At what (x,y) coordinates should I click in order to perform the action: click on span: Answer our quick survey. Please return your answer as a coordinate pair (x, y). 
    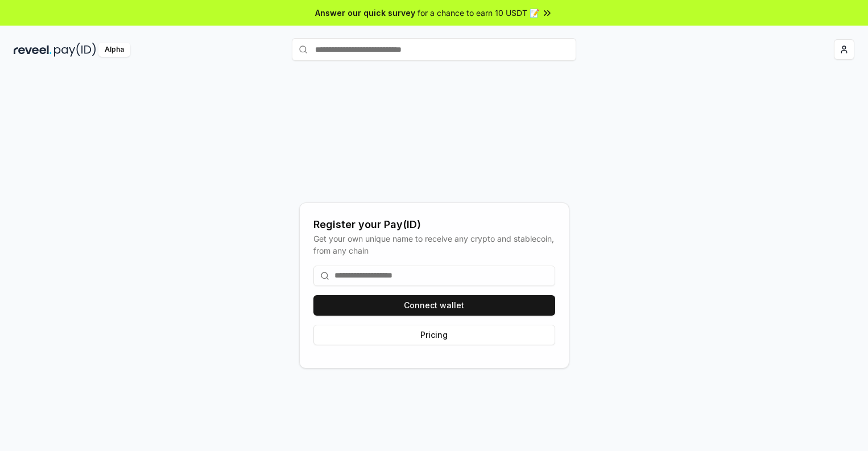
    Looking at the image, I should click on (365, 12).